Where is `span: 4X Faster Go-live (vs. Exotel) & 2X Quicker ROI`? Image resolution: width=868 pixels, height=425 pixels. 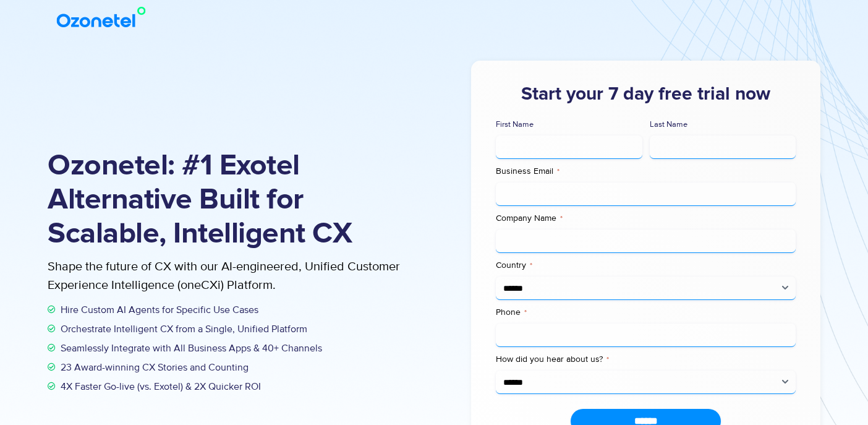
span: 4X Faster Go-live (vs. Exotel) & 2X Quicker ROI is located at coordinates (159, 387).